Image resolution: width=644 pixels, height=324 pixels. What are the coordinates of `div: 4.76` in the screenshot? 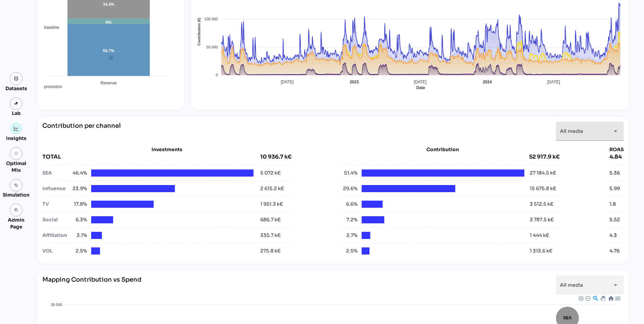 It's located at (614, 251).